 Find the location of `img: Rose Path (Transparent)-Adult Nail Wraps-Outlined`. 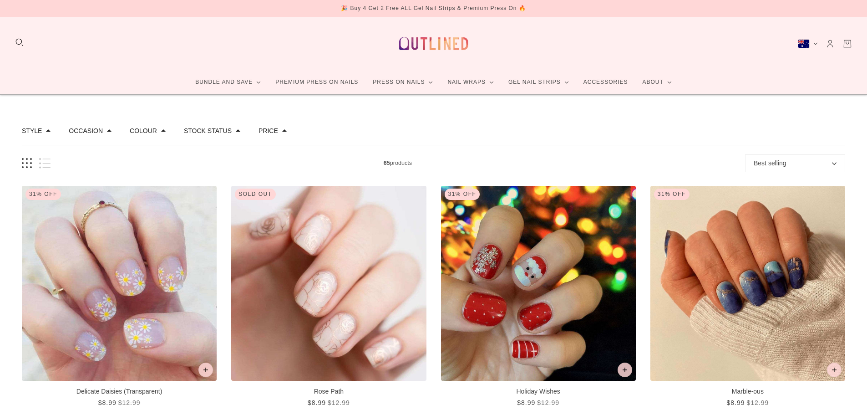

img: Rose Path (Transparent)-Adult Nail Wraps-Outlined is located at coordinates (329, 283).